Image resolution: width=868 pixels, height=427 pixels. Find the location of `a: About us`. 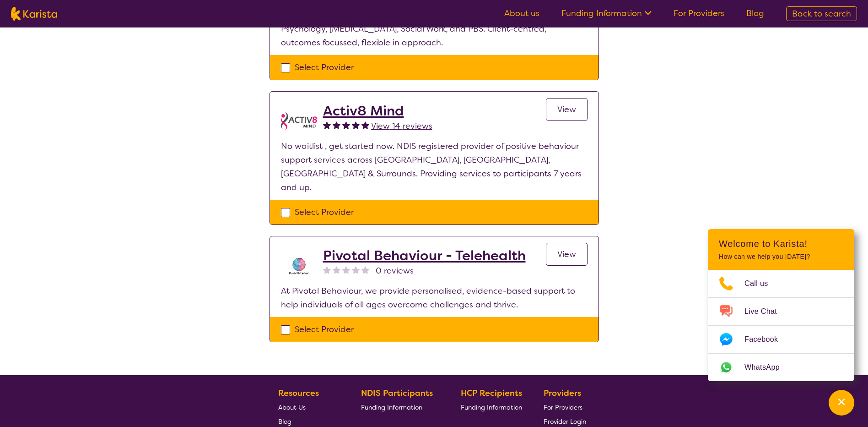

a: About us is located at coordinates (521, 13).